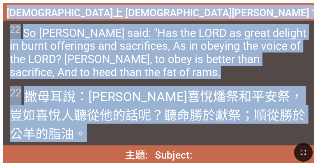 This screenshot has width=317, height=166. Describe the element at coordinates (157, 115) in the screenshot. I see `wh2656: 燔祭` at that location.